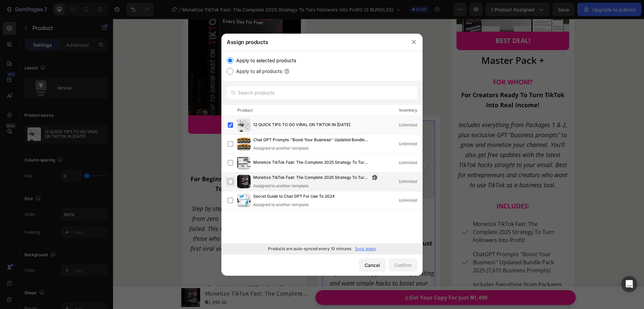 The width and height of the screenshot is (644, 309). Describe the element at coordinates (145, 274) in the screenshot. I see `h1: Monetize TikTok Fast: The Complete 2025 Strategy To Turn Followers Into Profit (Pro Pack)!` at that location.